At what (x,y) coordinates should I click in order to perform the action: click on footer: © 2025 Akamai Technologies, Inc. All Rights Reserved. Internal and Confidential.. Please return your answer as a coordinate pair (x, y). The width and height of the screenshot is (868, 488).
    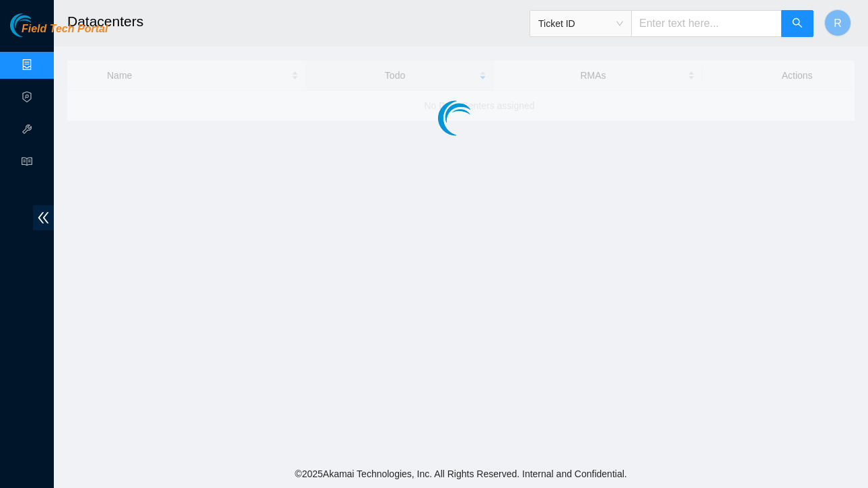
    Looking at the image, I should click on (461, 474).